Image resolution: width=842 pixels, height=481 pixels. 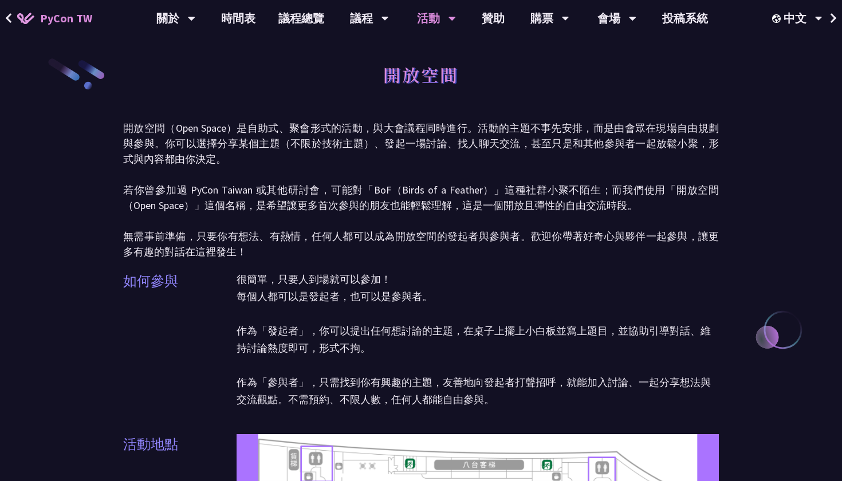 What do you see at coordinates (151, 445) in the screenshot?
I see `p: 活動地點` at bounding box center [151, 445].